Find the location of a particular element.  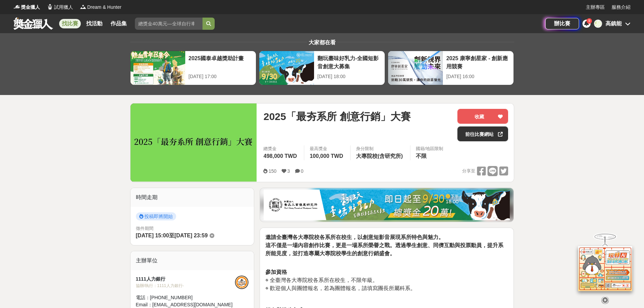

div: 協辦/執行： 1111人力銀行- is located at coordinates (186, 286).